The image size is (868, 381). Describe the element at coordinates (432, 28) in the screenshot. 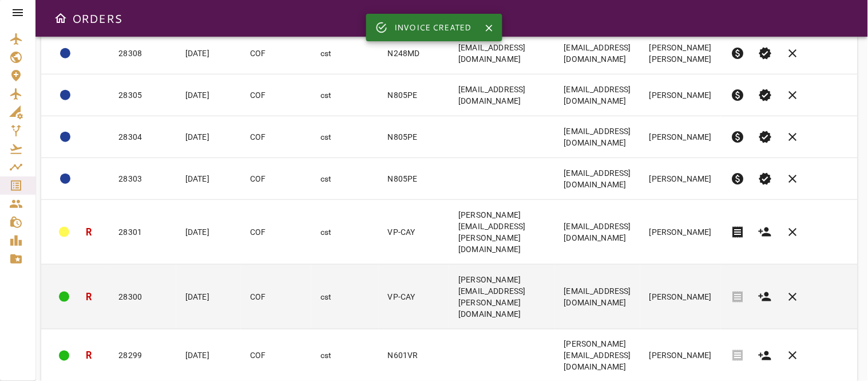

I see `div: INVOICE CREATED` at that location.